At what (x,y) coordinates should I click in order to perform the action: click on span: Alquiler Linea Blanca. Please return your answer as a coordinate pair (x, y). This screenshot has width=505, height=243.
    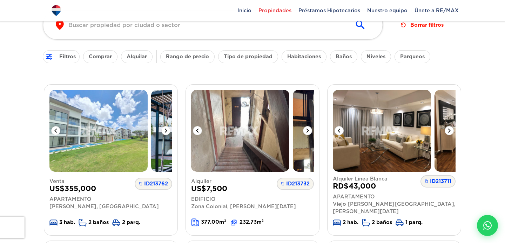
    Looking at the image, I should click on (394, 178).